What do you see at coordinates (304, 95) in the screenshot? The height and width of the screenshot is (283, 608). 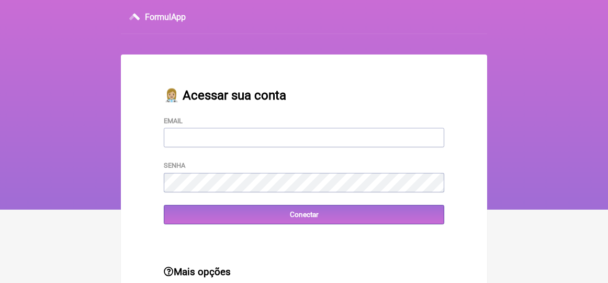 I see `h2: 👩🏼‍⚕️ Acessar sua conta` at bounding box center [304, 95].